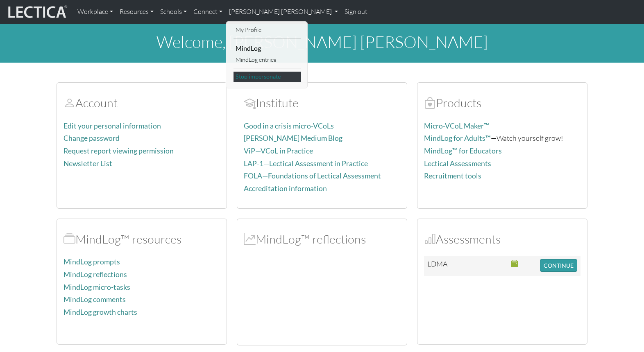 This screenshot has width=644, height=352. I want to click on a: Workplace, so click(95, 12).